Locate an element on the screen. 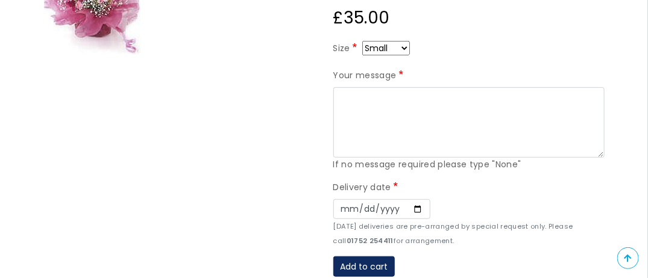 This screenshot has width=648, height=278. strong: 01752 254411 is located at coordinates (370, 241).